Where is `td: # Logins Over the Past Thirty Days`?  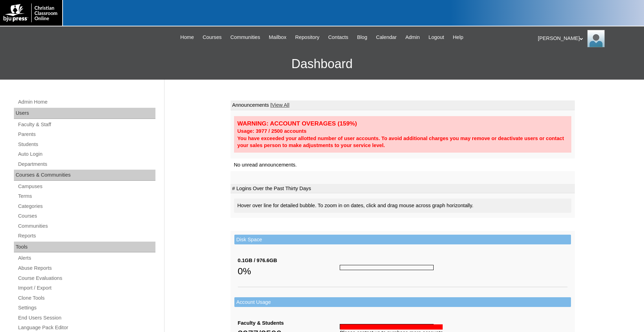 td: # Logins Over the Past Thirty Days is located at coordinates (403, 189).